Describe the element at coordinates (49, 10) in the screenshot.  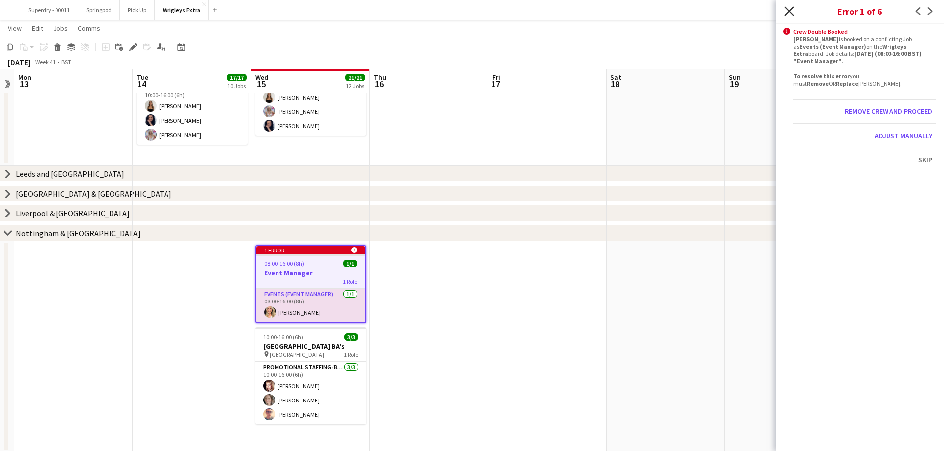
I see `button: Superdry - 00011` at that location.